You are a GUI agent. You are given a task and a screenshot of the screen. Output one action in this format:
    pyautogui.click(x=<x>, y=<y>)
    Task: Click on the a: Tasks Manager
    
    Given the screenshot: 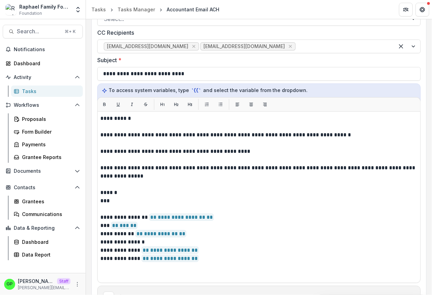 What is the action you would take?
    pyautogui.click(x=136, y=9)
    